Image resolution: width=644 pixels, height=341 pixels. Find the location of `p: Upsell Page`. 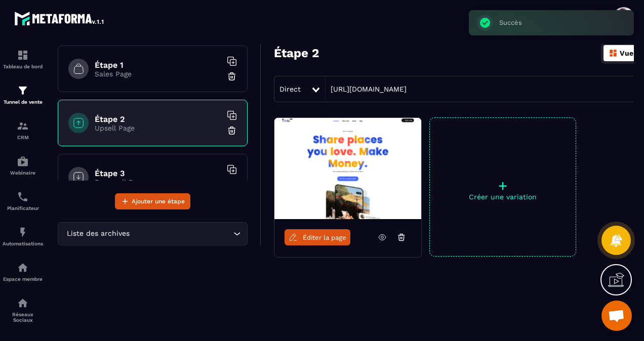

p: Upsell Page is located at coordinates (158, 128).